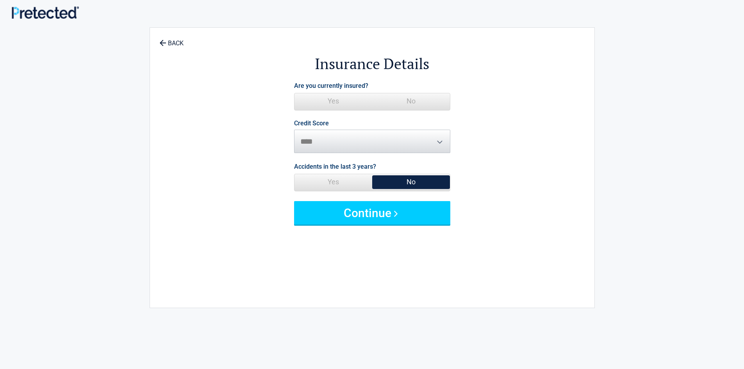  What do you see at coordinates (311, 123) in the screenshot?
I see `label: Credit Score` at bounding box center [311, 123].